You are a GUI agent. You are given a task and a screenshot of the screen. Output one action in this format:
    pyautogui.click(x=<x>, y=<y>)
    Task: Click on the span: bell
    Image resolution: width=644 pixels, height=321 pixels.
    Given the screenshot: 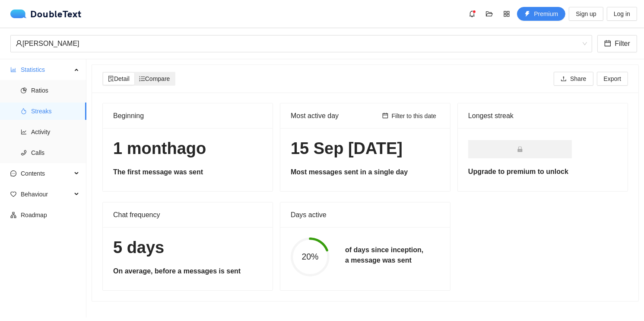 What is the action you would take?
    pyautogui.click(x=472, y=14)
    